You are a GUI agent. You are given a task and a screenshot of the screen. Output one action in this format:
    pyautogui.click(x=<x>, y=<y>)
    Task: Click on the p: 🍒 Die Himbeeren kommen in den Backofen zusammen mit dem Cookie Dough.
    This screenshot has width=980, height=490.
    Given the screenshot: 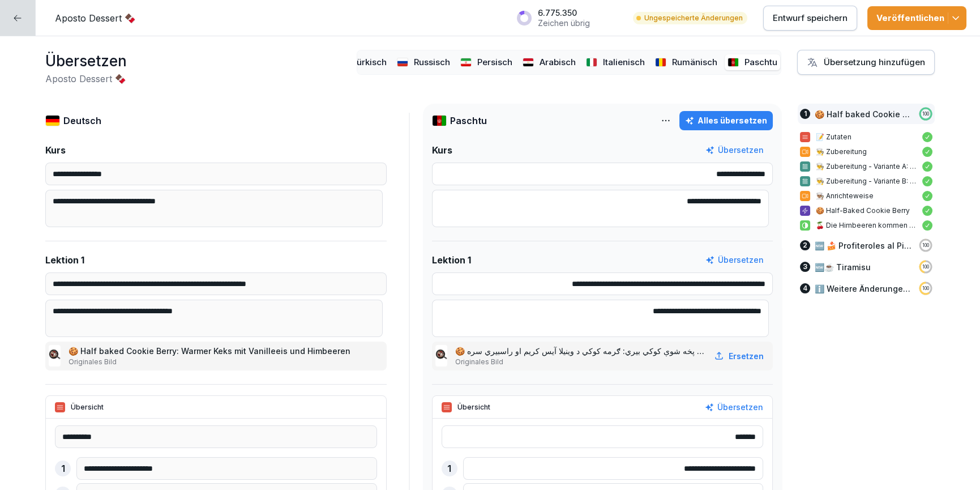 What is the action you would take?
    pyautogui.click(x=866, y=225)
    